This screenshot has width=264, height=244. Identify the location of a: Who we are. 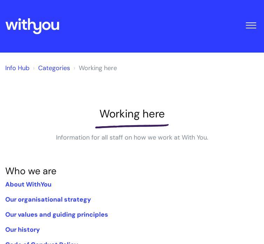
(31, 171).